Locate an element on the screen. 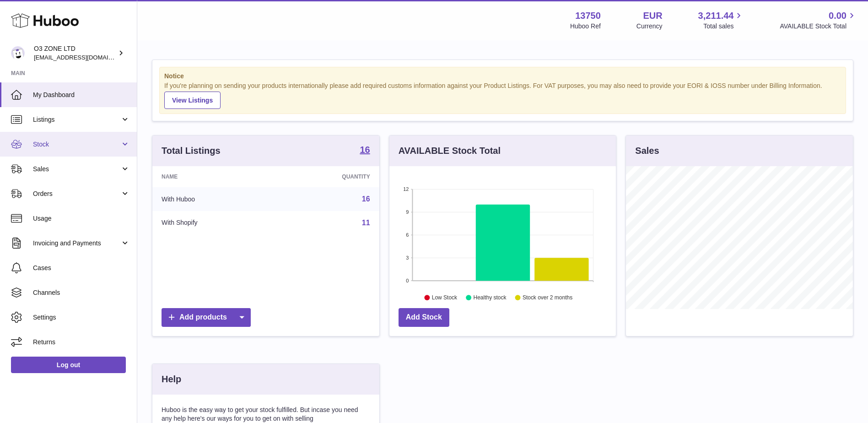  text: Stock over 2 months is located at coordinates (547, 297).